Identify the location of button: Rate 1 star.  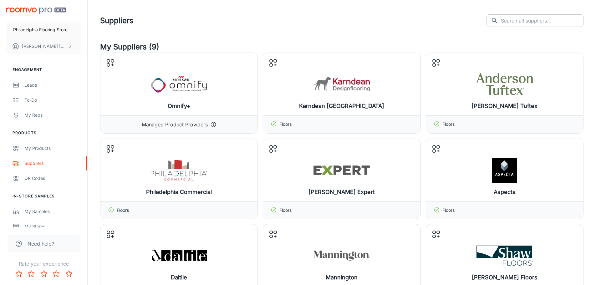
(19, 274).